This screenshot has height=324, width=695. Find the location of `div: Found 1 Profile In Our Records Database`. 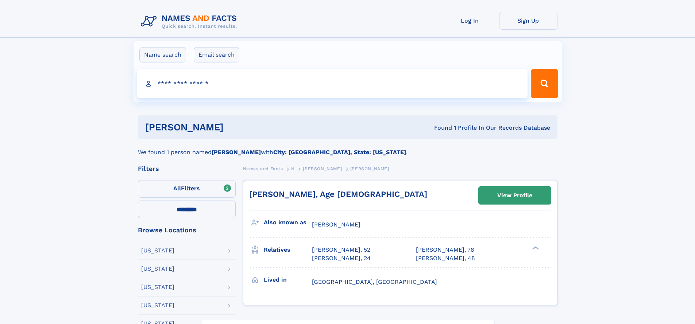

div: Found 1 Profile In Our Records Database is located at coordinates (439, 128).